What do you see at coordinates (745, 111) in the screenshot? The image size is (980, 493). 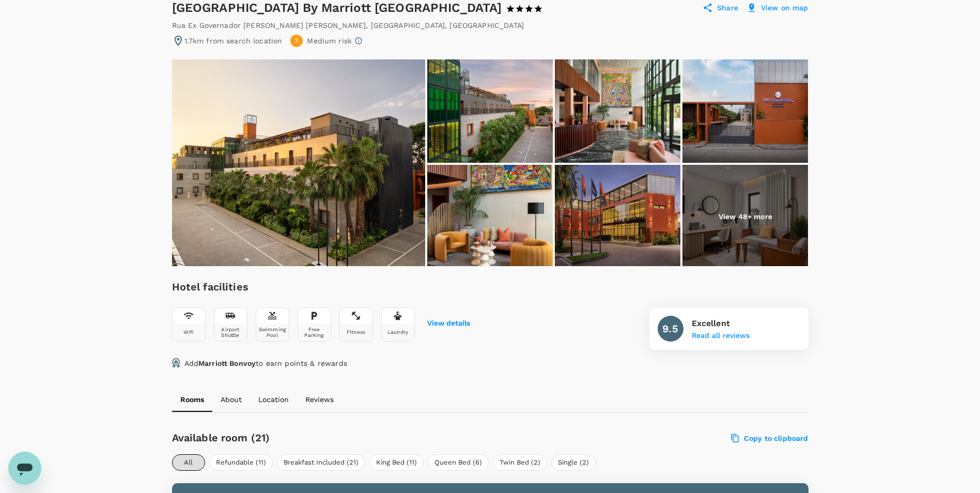 I see `img: Hotel Entrance` at bounding box center [745, 111].